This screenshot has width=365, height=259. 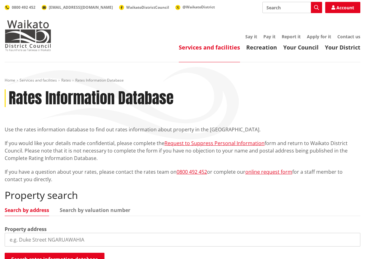 What do you see at coordinates (291, 36) in the screenshot?
I see `a: Report it` at bounding box center [291, 36].